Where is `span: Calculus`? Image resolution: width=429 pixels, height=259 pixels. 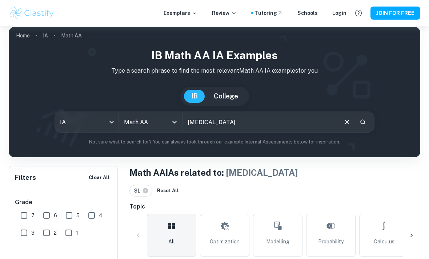 span: Calculus is located at coordinates (384, 242).